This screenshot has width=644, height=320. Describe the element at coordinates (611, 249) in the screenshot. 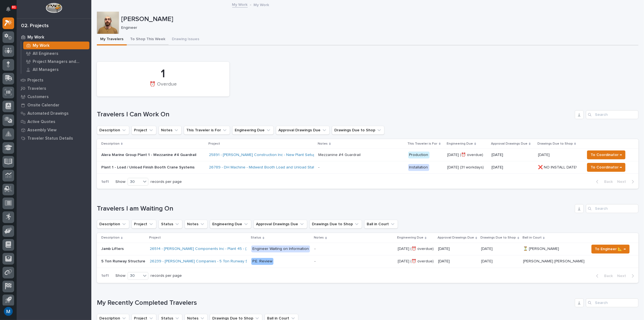

I see `span: To Engineer 📐 →` at that location.